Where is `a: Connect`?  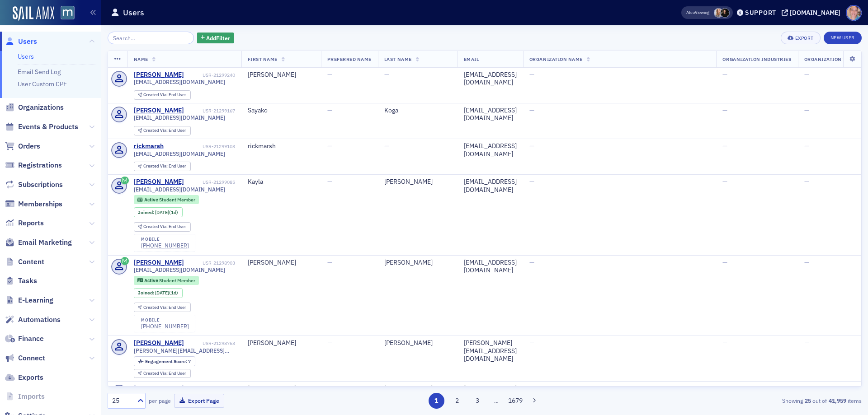
a: Connect is located at coordinates (25, 358).